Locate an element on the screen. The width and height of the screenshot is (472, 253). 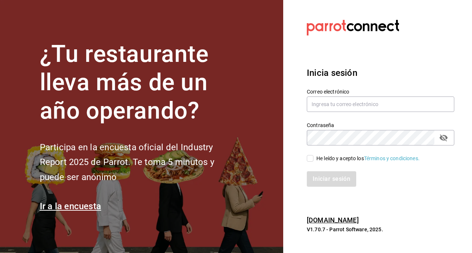
button: passwordField is located at coordinates (443, 138).